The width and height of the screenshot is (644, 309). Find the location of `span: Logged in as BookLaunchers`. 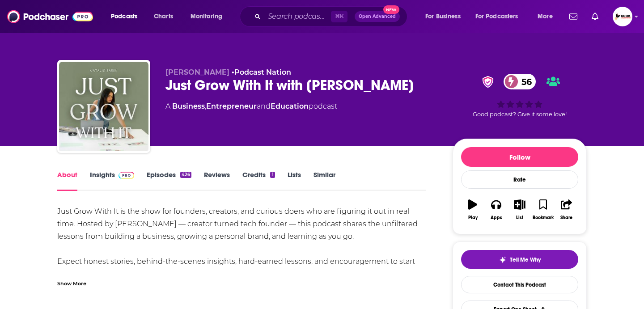

span: Logged in as BookLaunchers is located at coordinates (622, 16).